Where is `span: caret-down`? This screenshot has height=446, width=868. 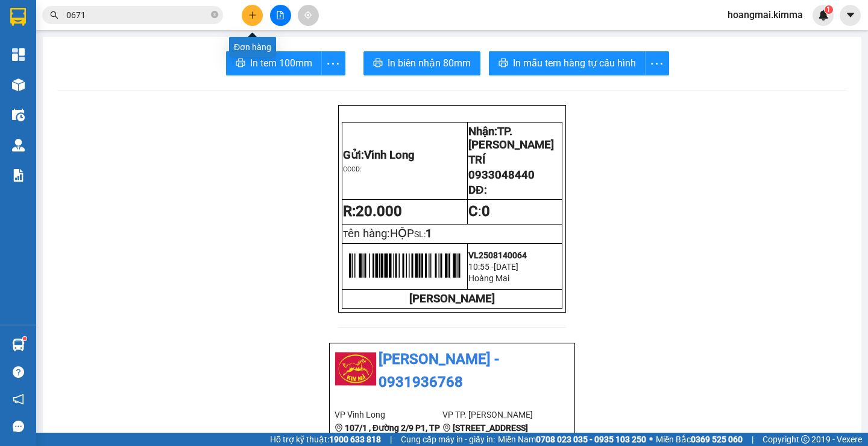 span: caret-down is located at coordinates (851, 15).